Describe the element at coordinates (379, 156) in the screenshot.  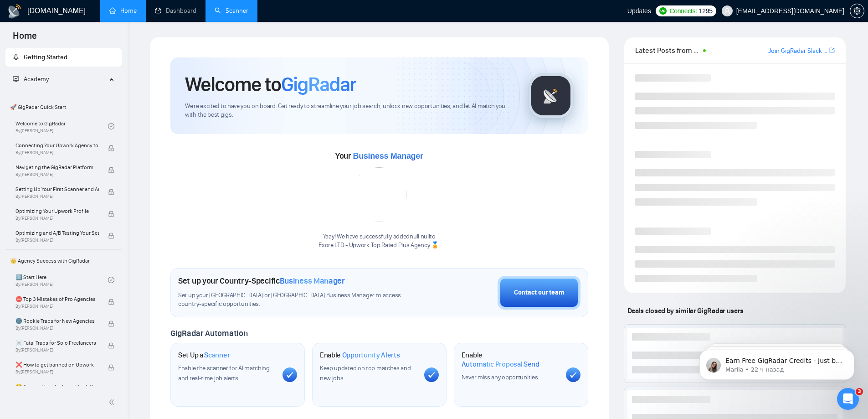
I see `span: Your` at that location.